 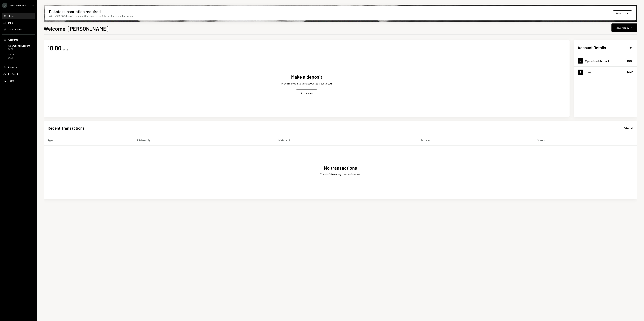 What do you see at coordinates (341, 168) in the screenshot?
I see `div: No transactions` at bounding box center [341, 168].